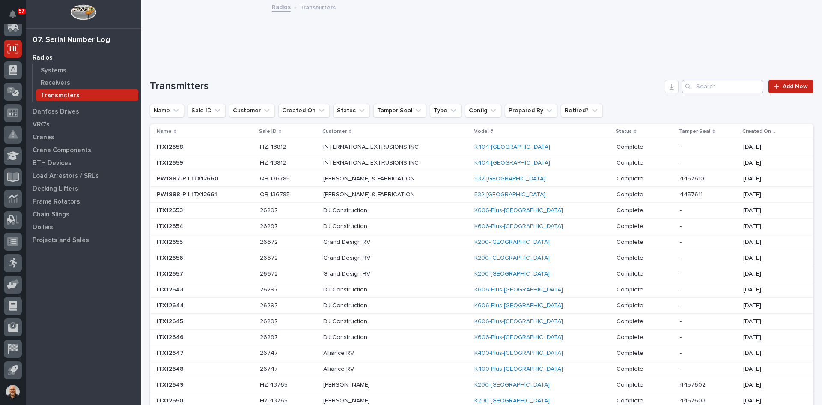  What do you see at coordinates (582, 110) in the screenshot?
I see `button: Retired?` at bounding box center [582, 110].